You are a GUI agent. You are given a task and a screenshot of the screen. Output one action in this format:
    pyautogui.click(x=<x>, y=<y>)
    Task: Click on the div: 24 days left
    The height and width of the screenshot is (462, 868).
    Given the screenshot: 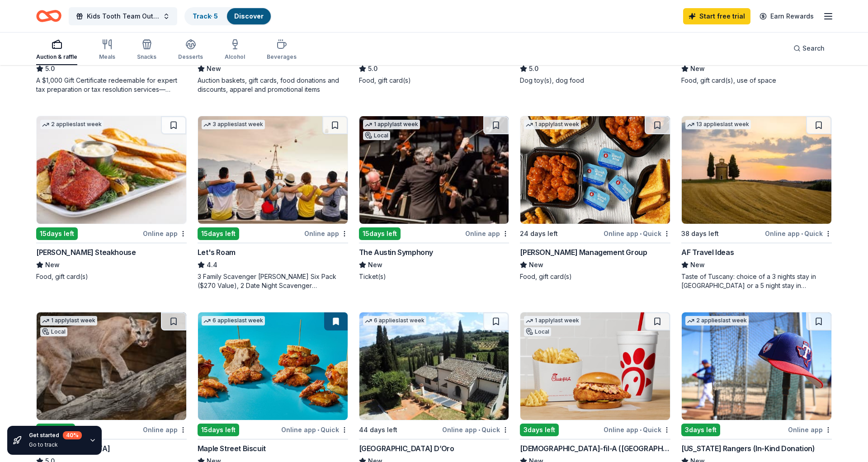 What is the action you would take?
    pyautogui.click(x=539, y=234)
    